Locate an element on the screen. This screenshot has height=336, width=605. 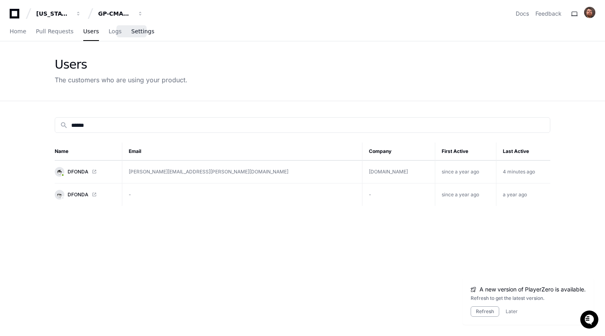
span: Users is located at coordinates (91, 31).